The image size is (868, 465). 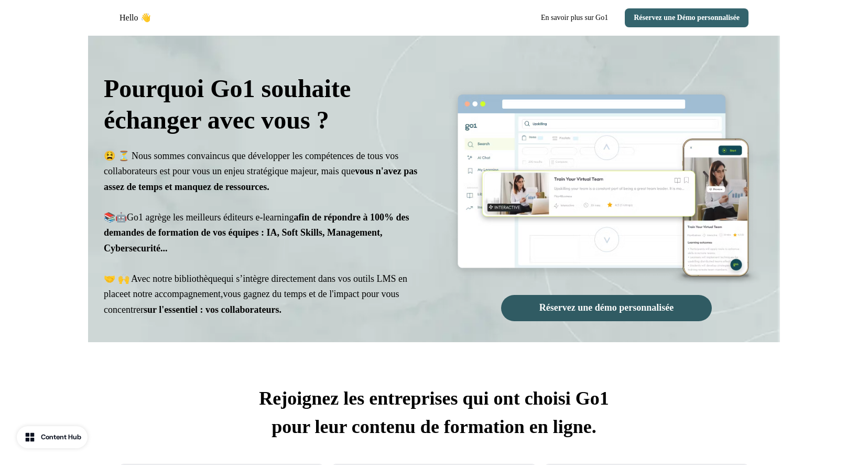 What do you see at coordinates (61, 437) in the screenshot?
I see `div: Content Hub` at bounding box center [61, 437].